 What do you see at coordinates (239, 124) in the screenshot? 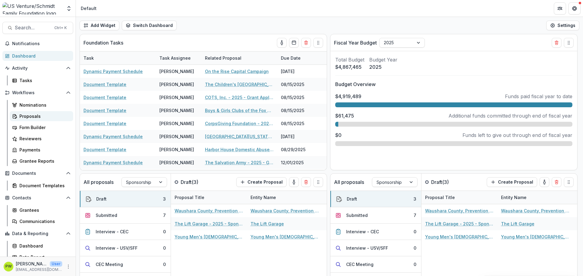
I see `a: CorpsGiving Foundation - 2025 - Grant Application` at bounding box center [239, 124].